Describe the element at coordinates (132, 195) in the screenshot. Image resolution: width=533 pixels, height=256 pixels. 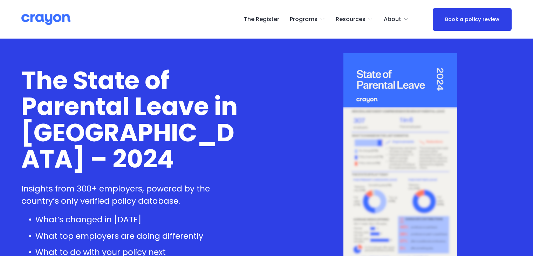
I see `p: Insights from 300+ employers, powered by the country’s only verified policy database.` at that location.